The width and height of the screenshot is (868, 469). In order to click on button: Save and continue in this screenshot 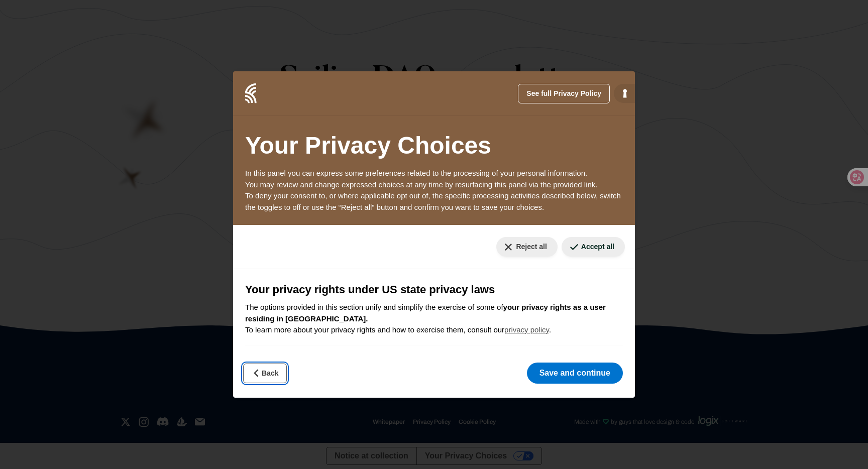, I will do `click(575, 374)`.